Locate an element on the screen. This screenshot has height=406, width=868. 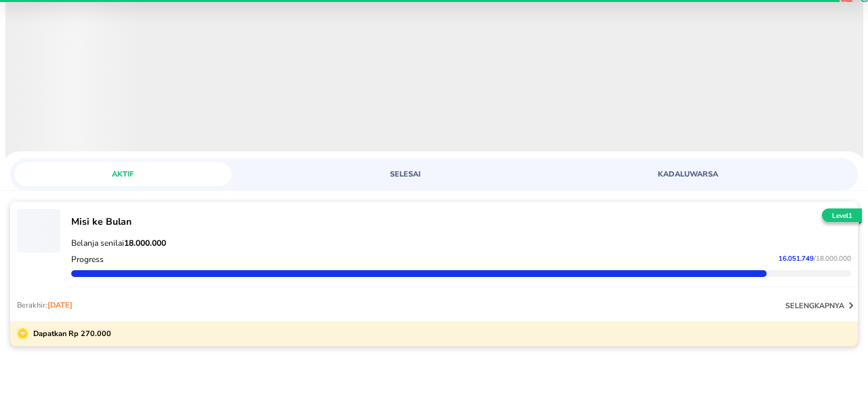
span: SELESAI is located at coordinates (406, 174).